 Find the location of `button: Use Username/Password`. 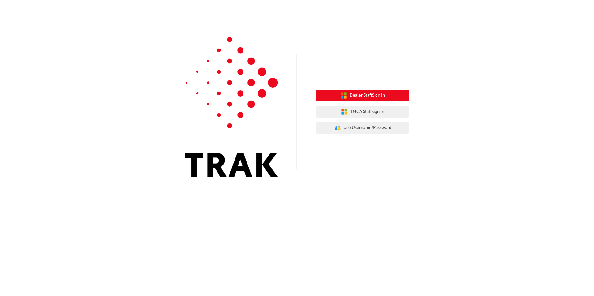

button: Use Username/Password is located at coordinates (363, 128).